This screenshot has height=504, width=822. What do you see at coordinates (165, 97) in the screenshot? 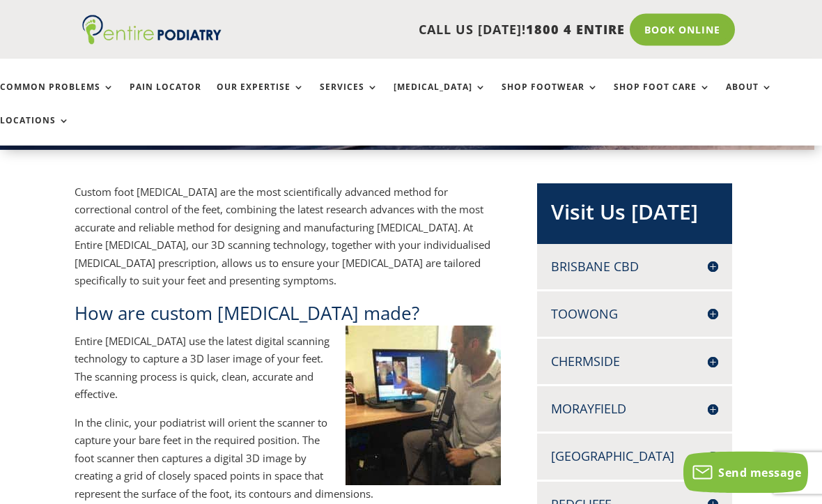
I see `a: Pain Locator` at bounding box center [165, 97].